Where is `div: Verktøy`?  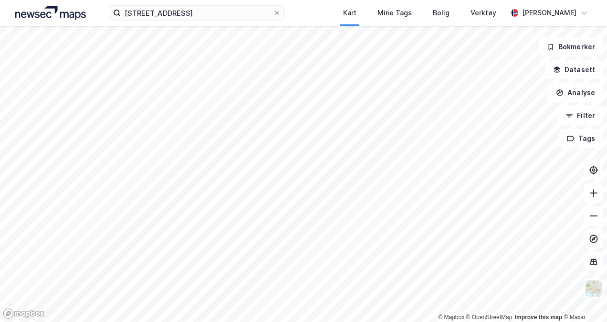 div: Verktøy is located at coordinates (484, 13).